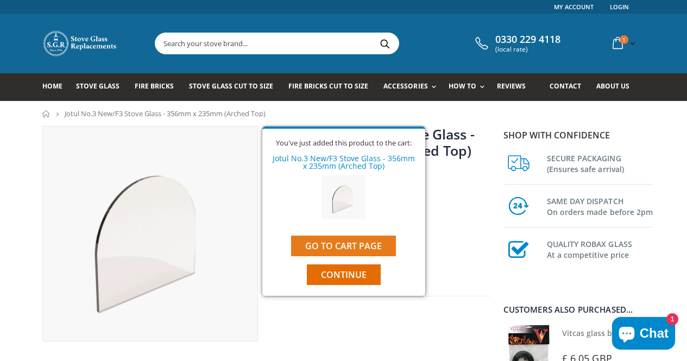  I want to click on a: 1, so click(623, 43).